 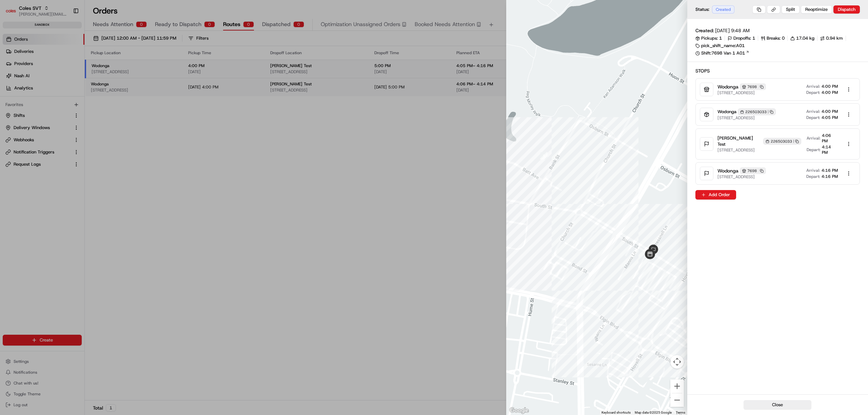 What do you see at coordinates (616, 413) in the screenshot?
I see `button: Keyboard shortcuts` at bounding box center [616, 413].